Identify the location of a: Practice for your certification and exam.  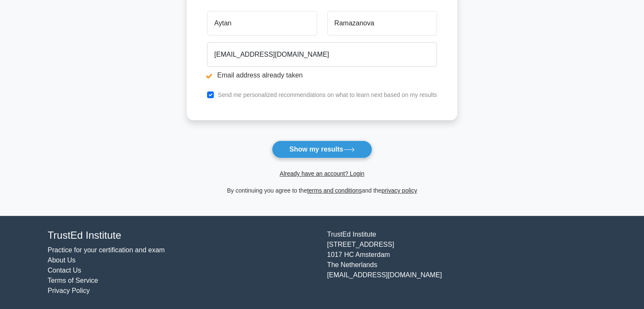
(106, 250).